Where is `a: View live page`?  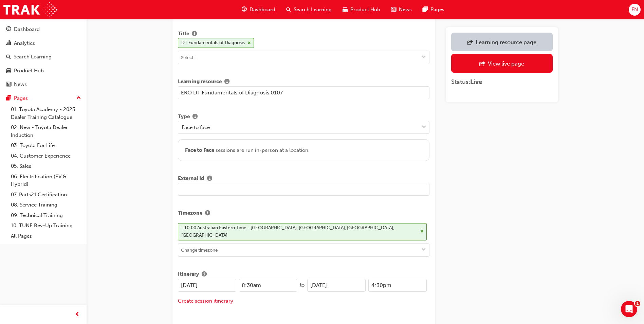
a: View live page is located at coordinates (502, 63).